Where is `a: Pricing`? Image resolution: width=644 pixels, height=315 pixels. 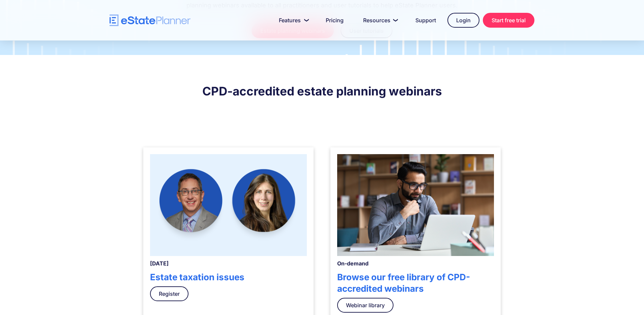
a: Pricing is located at coordinates (334, 21).